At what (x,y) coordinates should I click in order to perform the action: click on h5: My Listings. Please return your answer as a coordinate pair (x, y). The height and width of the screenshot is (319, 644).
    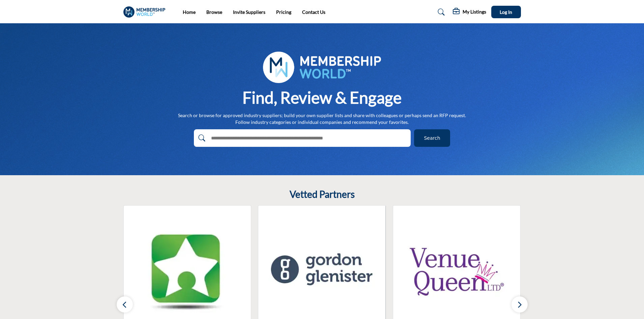
    Looking at the image, I should click on (474, 12).